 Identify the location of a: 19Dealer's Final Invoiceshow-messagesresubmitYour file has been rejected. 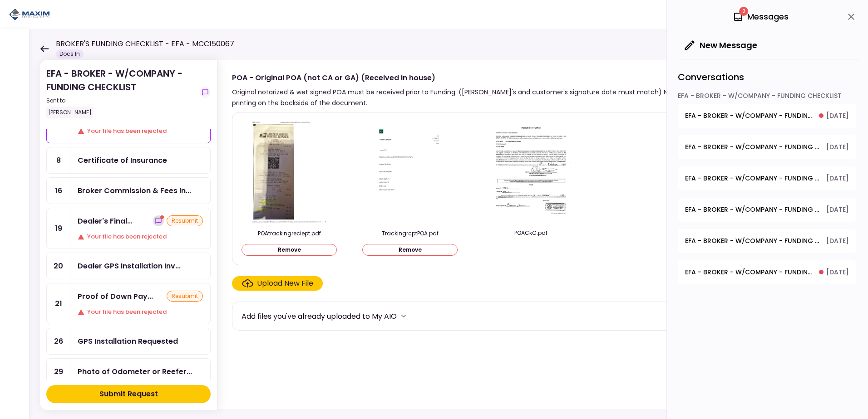
(129, 228).